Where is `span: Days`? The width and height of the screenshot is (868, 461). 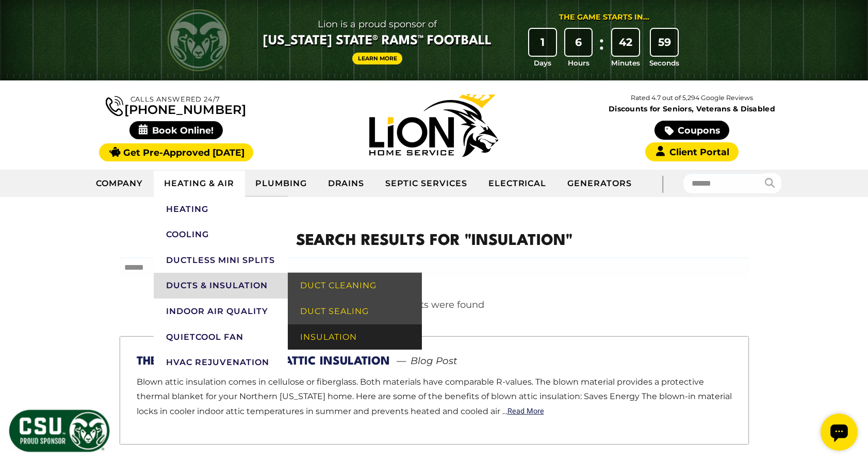 span: Days is located at coordinates (543, 63).